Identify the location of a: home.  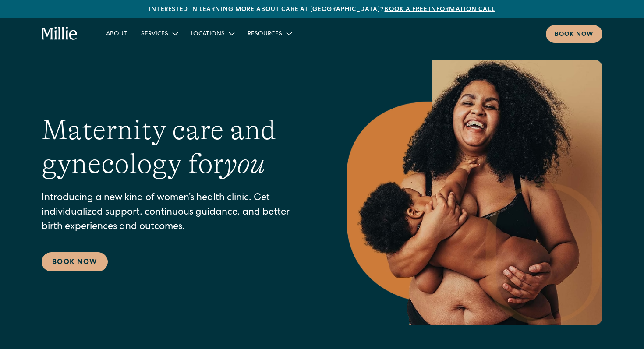
(60, 33).